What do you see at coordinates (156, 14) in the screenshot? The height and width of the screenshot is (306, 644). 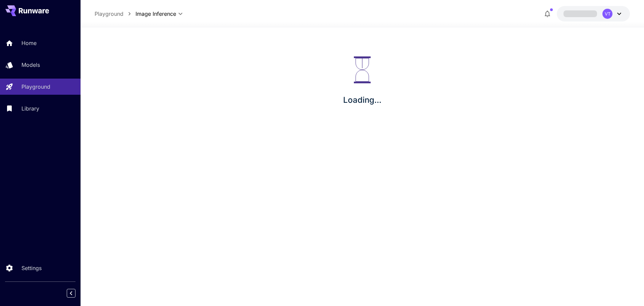 I see `span: Image Inference` at bounding box center [156, 14].